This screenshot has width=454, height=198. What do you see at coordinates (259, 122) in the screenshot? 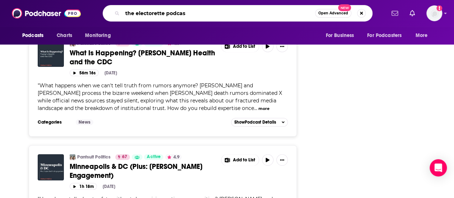
I see `button: ShowPodcast Details` at bounding box center [259, 122].